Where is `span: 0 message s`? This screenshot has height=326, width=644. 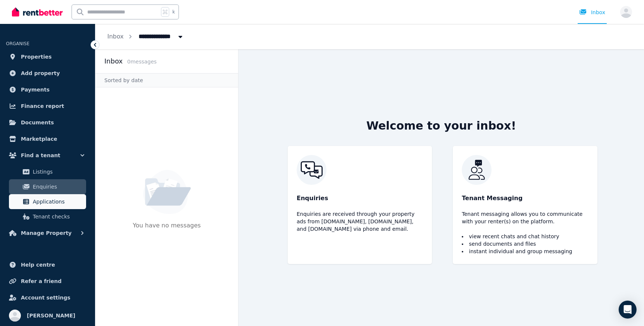 span: 0 message s is located at coordinates (142, 62).